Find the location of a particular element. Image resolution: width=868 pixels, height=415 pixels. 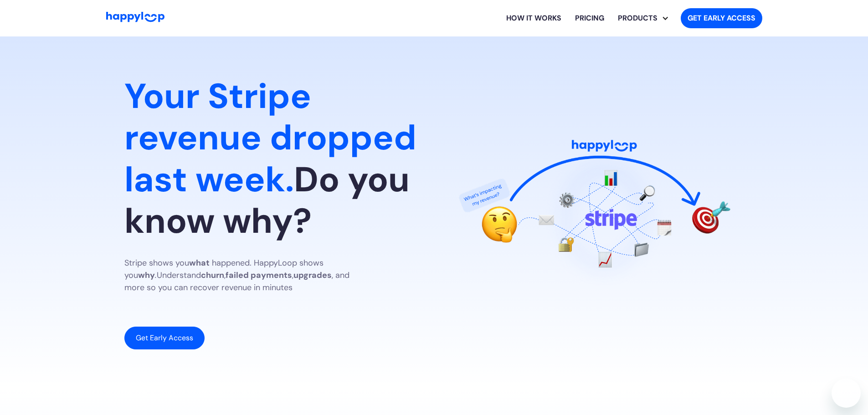

a: Get started with HappyLoop is located at coordinates (721, 18).